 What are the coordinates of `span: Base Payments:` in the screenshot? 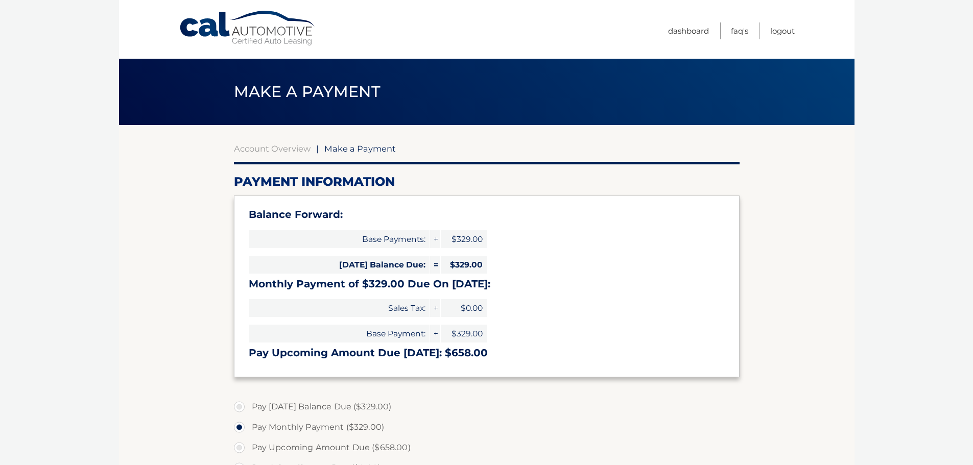 It's located at (339, 239).